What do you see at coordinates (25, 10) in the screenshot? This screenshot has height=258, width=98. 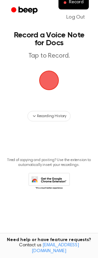 I see `a: Beep` at bounding box center [25, 10].